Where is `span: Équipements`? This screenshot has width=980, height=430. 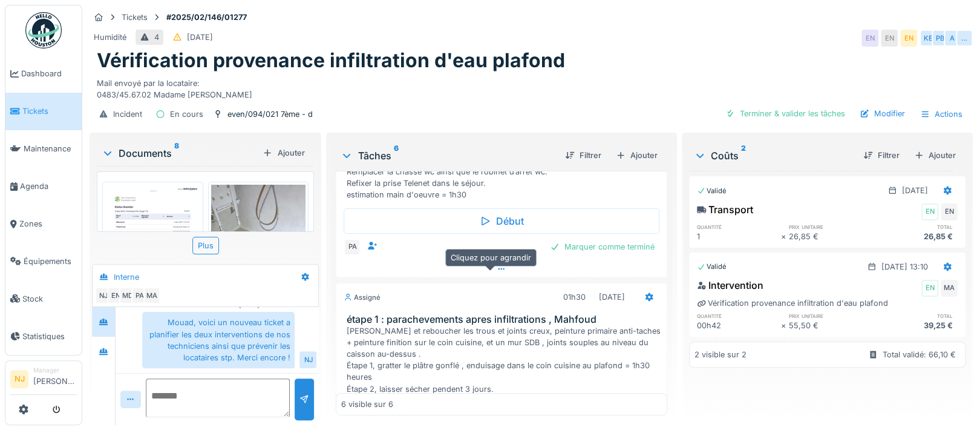 span: Équipements is located at coordinates (50, 261).